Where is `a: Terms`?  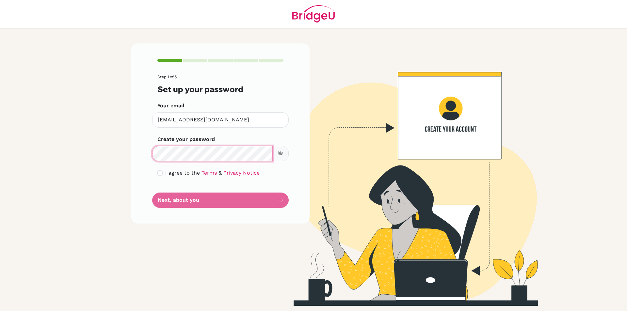 a: Terms is located at coordinates (209, 173).